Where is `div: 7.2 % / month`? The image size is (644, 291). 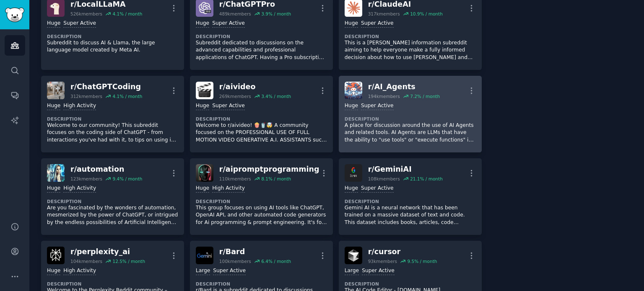 div: 7.2 % / month is located at coordinates (425, 96).